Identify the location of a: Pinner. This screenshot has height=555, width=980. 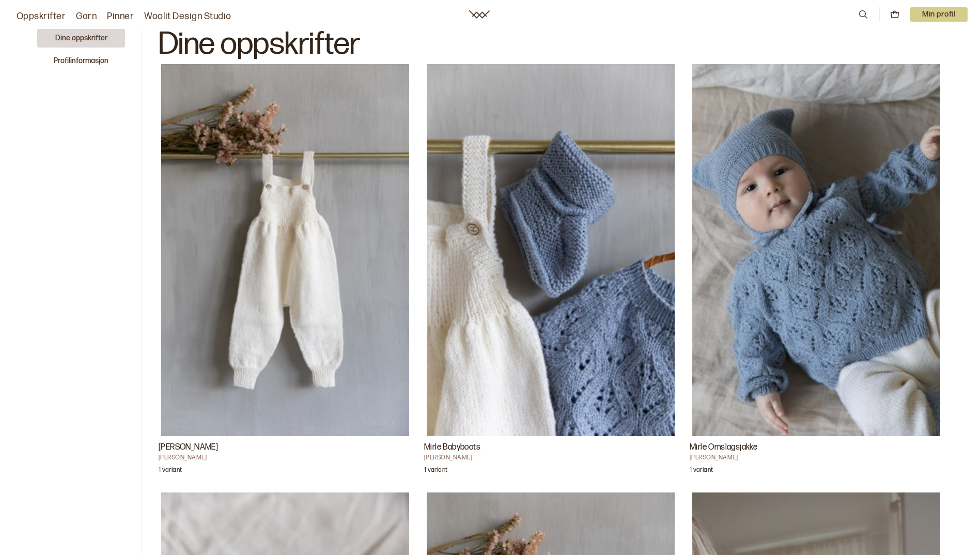
(120, 16).